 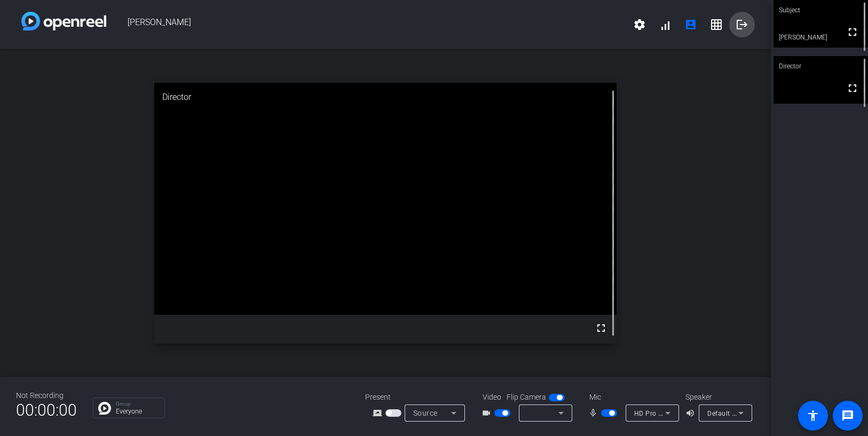 I want to click on mat-icon: mic_none, so click(x=595, y=413).